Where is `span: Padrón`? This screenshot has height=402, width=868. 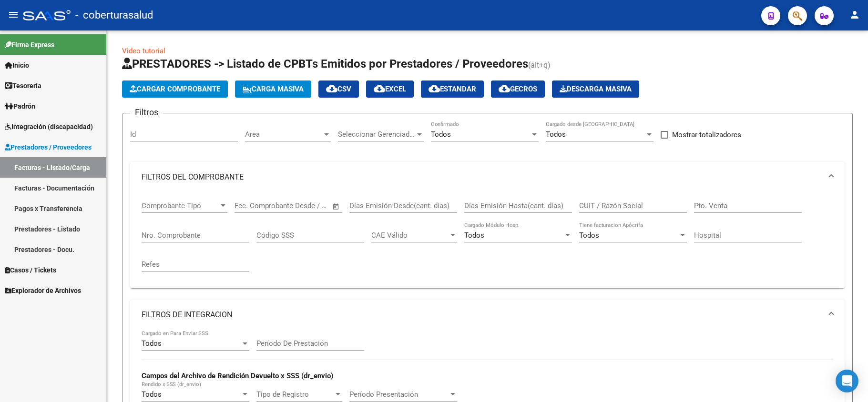
span: Padrón is located at coordinates (20, 107).